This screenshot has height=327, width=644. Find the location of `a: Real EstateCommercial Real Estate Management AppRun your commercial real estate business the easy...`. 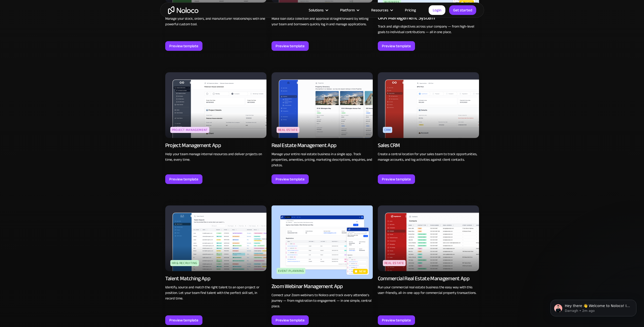

a: Real EstateCommercial Real Estate Management AppRun your commercial real estate business the easy... is located at coordinates (428, 264).